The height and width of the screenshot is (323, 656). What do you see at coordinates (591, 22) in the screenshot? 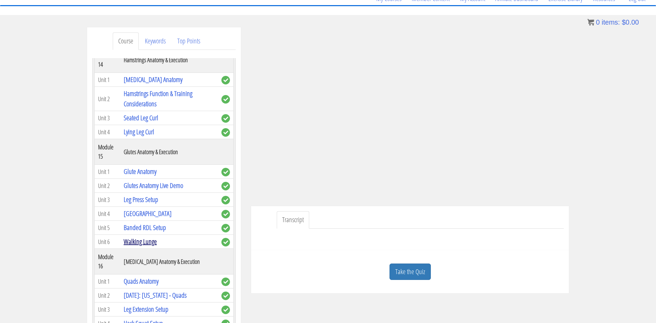
I see `img: icon11.png` at bounding box center [591, 22].